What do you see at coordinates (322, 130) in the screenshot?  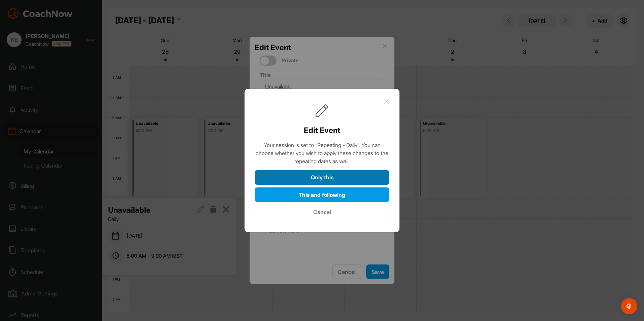 I see `h2: Edit Event` at bounding box center [322, 130].